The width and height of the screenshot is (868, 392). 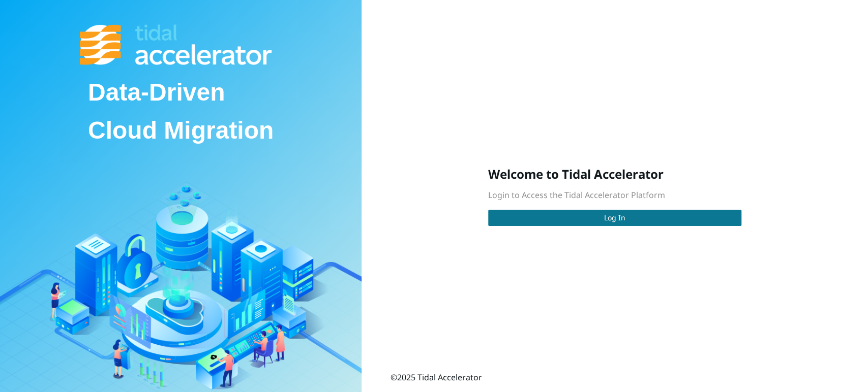 I want to click on h3: Welcome to Tidal Accelerator, so click(x=615, y=174).